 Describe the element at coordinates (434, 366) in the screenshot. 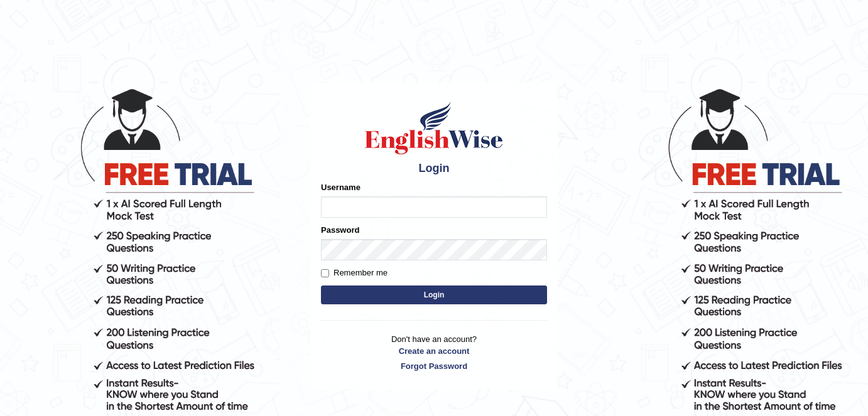

I see `a: Forgot Password` at that location.